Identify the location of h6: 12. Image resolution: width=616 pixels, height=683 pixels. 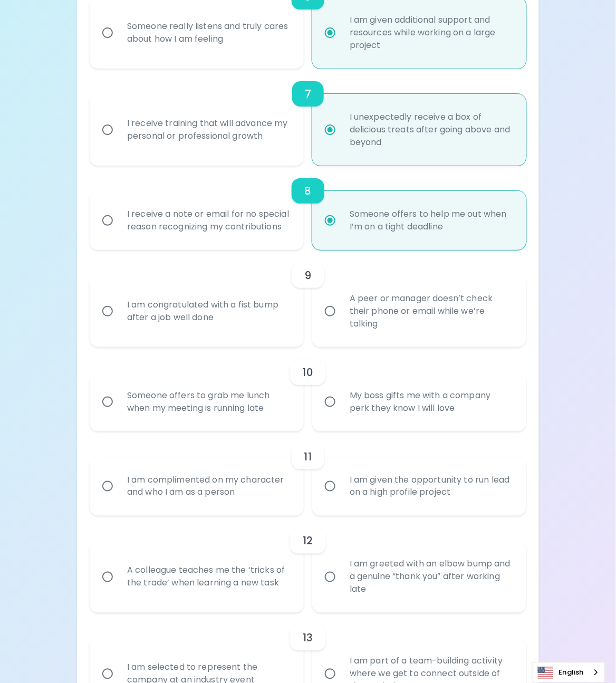
(307, 541).